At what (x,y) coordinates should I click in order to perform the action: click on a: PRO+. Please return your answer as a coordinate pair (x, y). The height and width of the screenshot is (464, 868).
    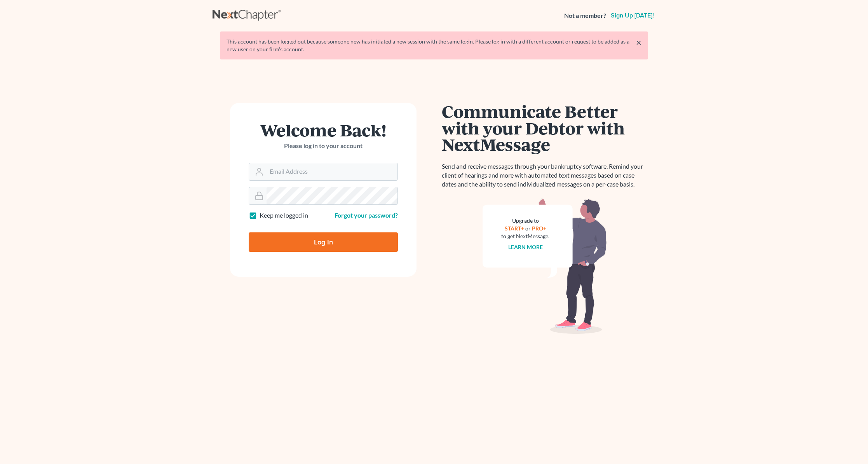
    Looking at the image, I should click on (539, 228).